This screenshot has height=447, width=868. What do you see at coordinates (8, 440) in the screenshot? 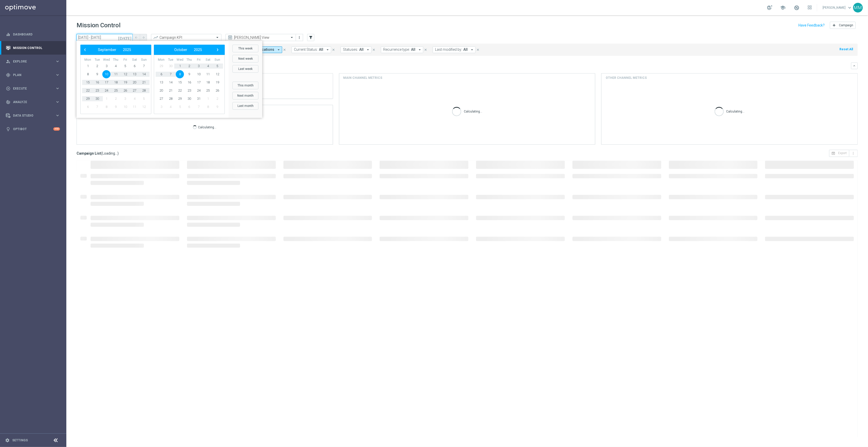
I see `i: settings` at bounding box center [8, 440].